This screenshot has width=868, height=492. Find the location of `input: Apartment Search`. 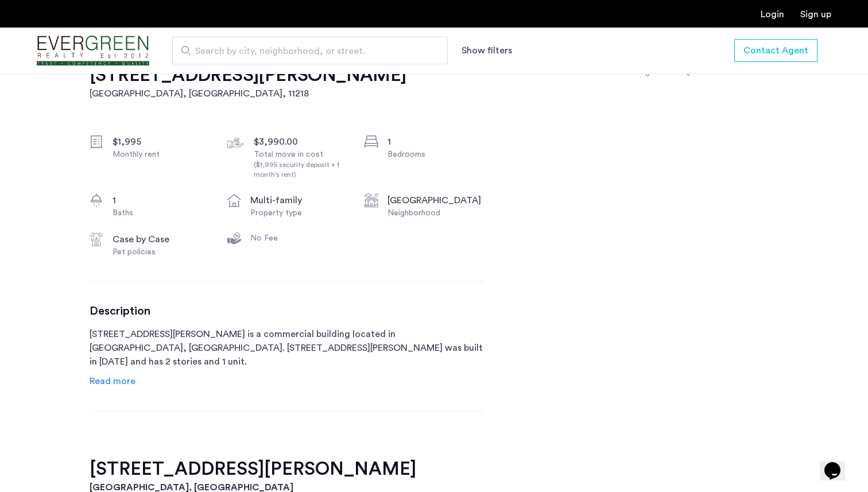

input: Apartment Search is located at coordinates (310, 51).